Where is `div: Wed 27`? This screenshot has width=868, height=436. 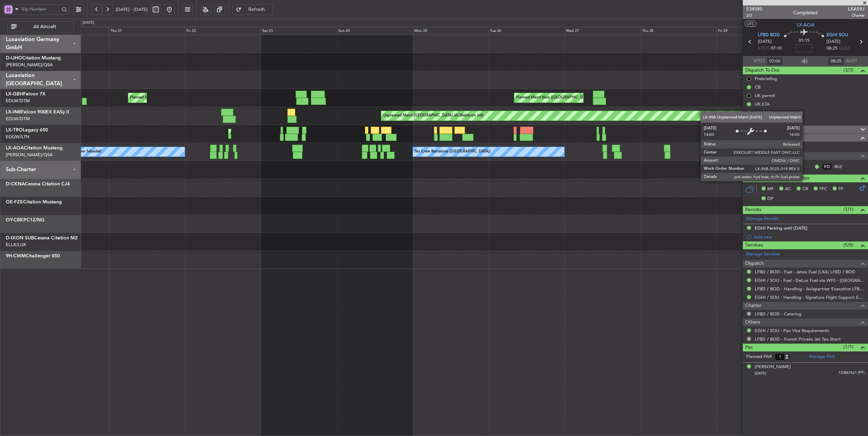
div: Wed 27 is located at coordinates (602, 31).